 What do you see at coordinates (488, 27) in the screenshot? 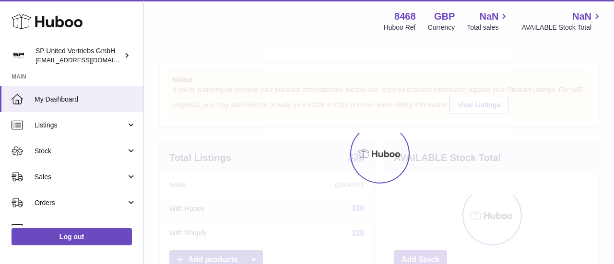
I see `span: Total sales` at bounding box center [488, 27].